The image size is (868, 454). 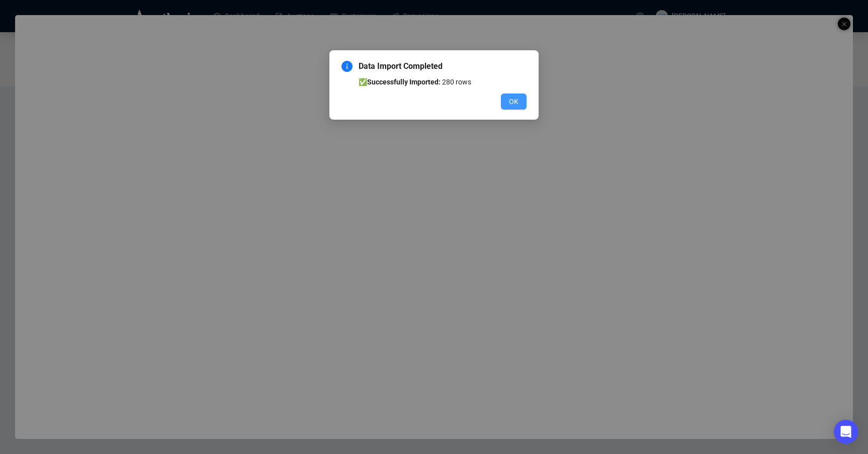 What do you see at coordinates (442, 82) in the screenshot?
I see `li: ✅ 280 rows` at bounding box center [442, 82].